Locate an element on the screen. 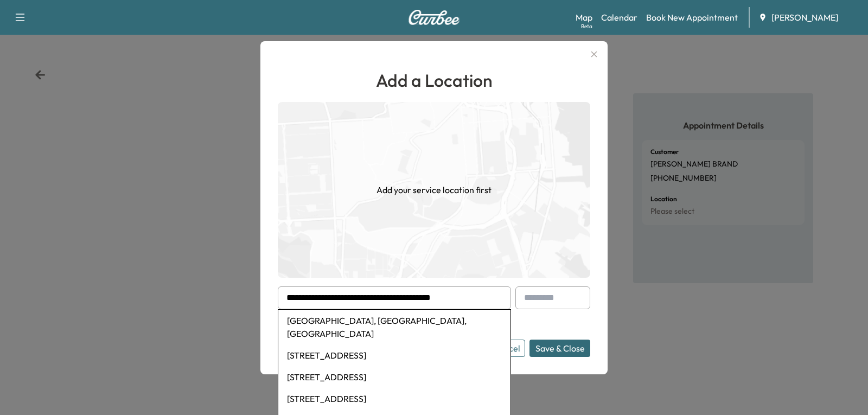  a: Calendar is located at coordinates (619, 17).